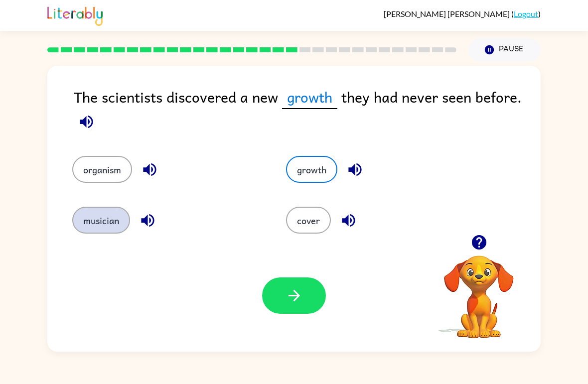 The height and width of the screenshot is (384, 588). What do you see at coordinates (308, 220) in the screenshot?
I see `button: cover` at bounding box center [308, 220].